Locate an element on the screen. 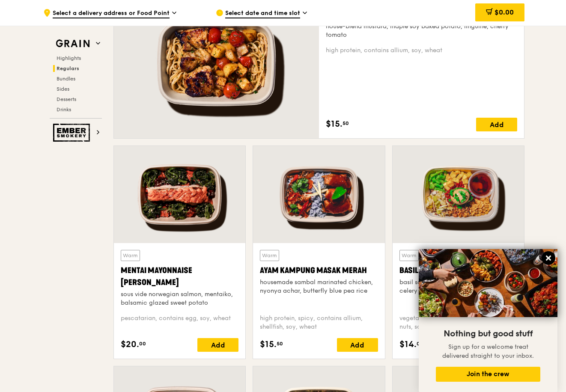  div: vegetarian, contains allium, barley, egg, nuts, soy, wheat is located at coordinates (458, 323).